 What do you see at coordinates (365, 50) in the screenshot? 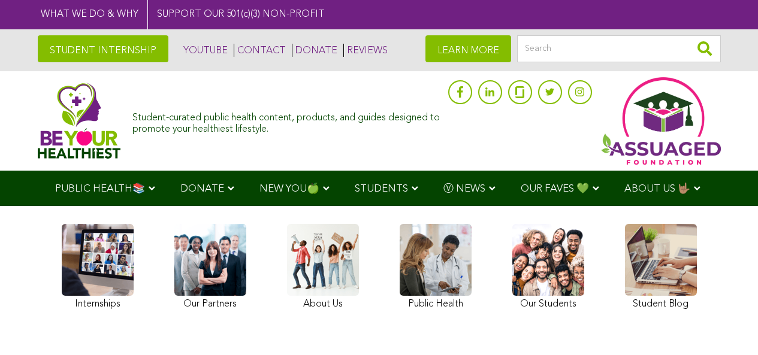
I see `a: REVIEWS` at bounding box center [365, 50].